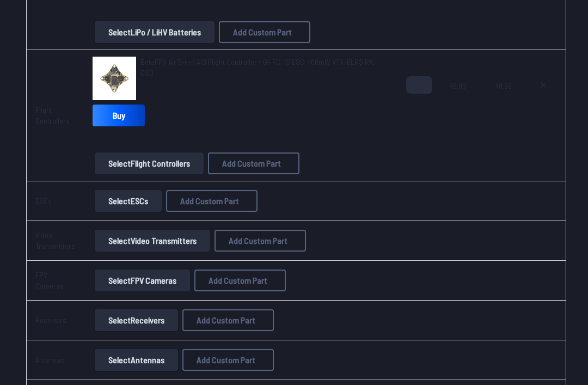 The width and height of the screenshot is (588, 385). I want to click on button: SelectFPV Cameras, so click(142, 281).